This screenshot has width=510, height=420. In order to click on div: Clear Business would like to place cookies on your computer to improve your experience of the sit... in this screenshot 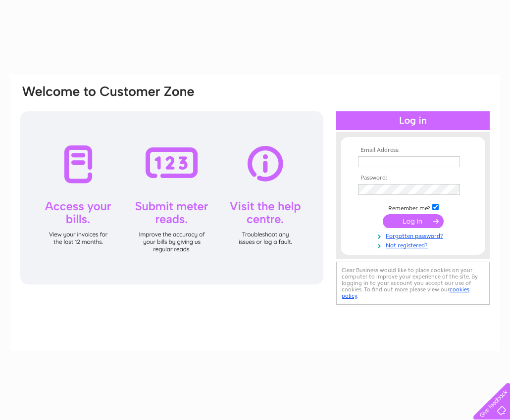, I will do `click(413, 283)`.